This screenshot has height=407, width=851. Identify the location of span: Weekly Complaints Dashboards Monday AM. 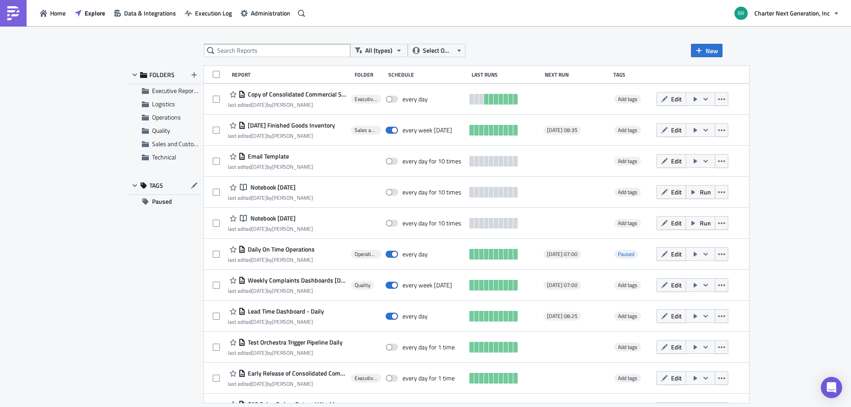
(296, 280).